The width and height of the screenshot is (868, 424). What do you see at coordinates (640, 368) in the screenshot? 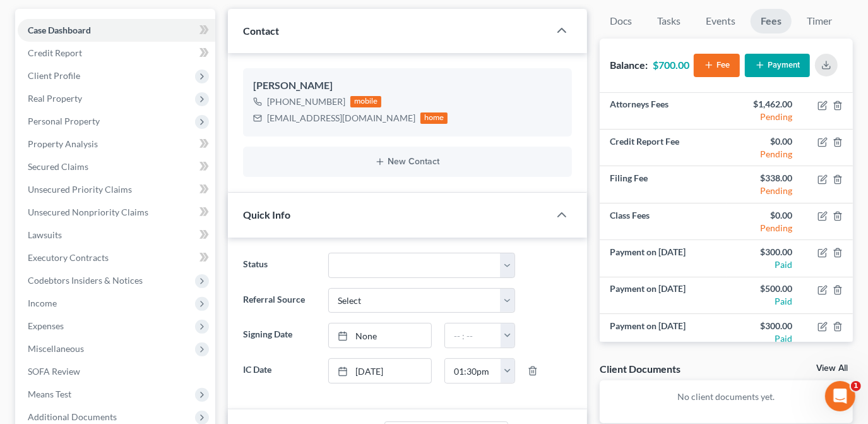
I see `div: Client Documents` at bounding box center [640, 368].